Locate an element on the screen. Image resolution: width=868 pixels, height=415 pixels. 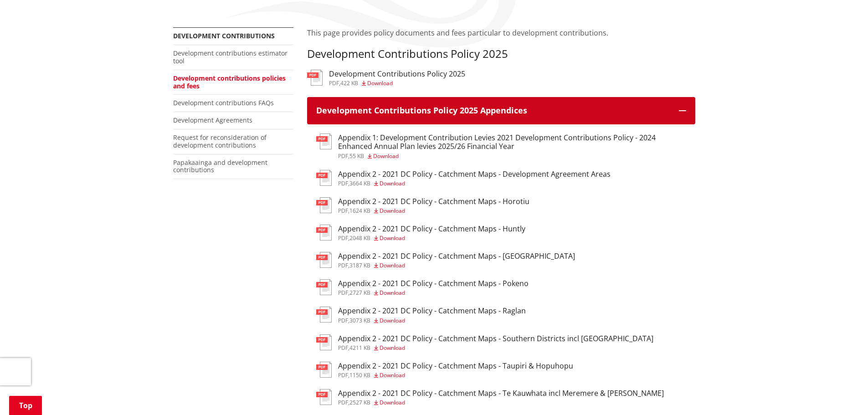
a: Development Contributions Policy 2025 pdf,422 KB Download is located at coordinates (386, 78).